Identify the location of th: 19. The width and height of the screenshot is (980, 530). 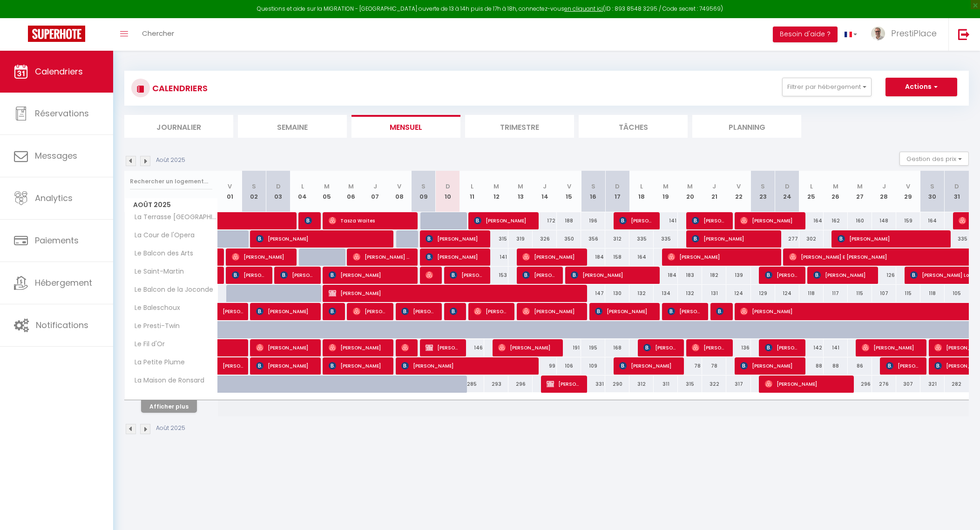
(666, 192).